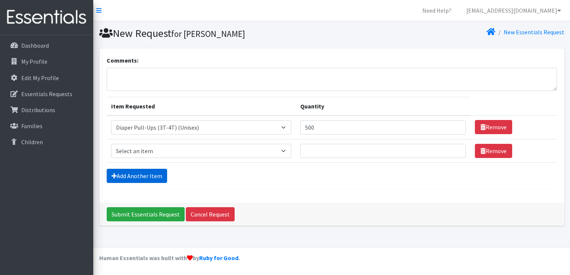  I want to click on a: Cancel Request, so click(210, 215).